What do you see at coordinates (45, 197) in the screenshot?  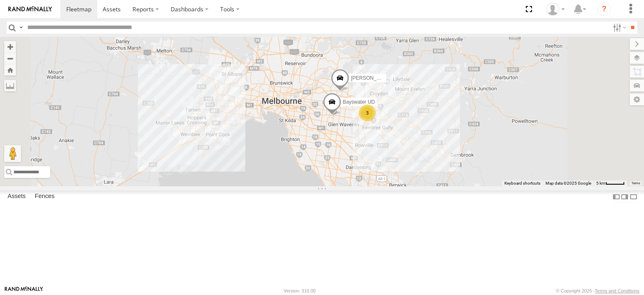 I see `label: Fences` at bounding box center [45, 197].